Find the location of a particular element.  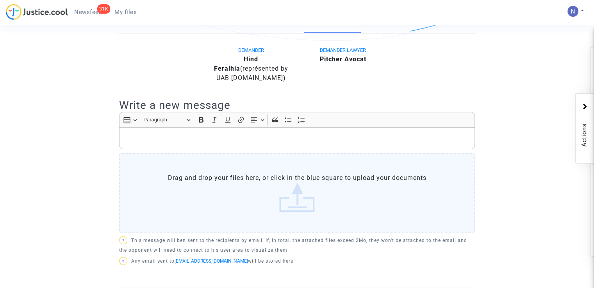

h2: Write a new message is located at coordinates (297, 105).